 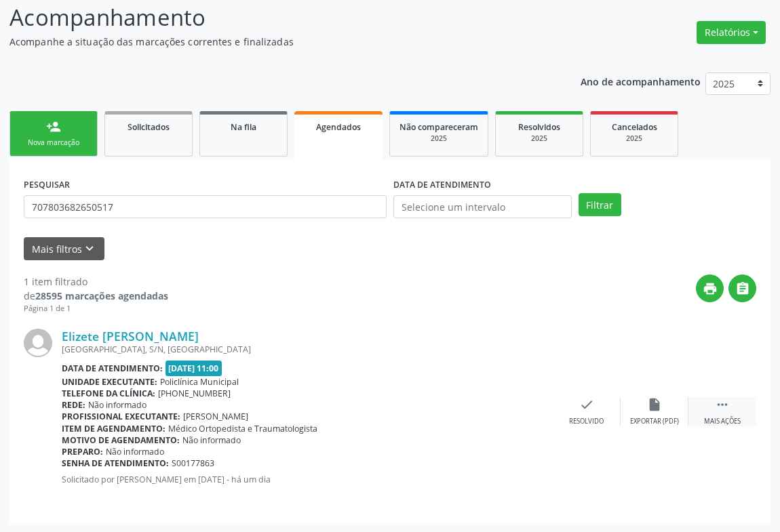 I want to click on i: check, so click(x=587, y=405).